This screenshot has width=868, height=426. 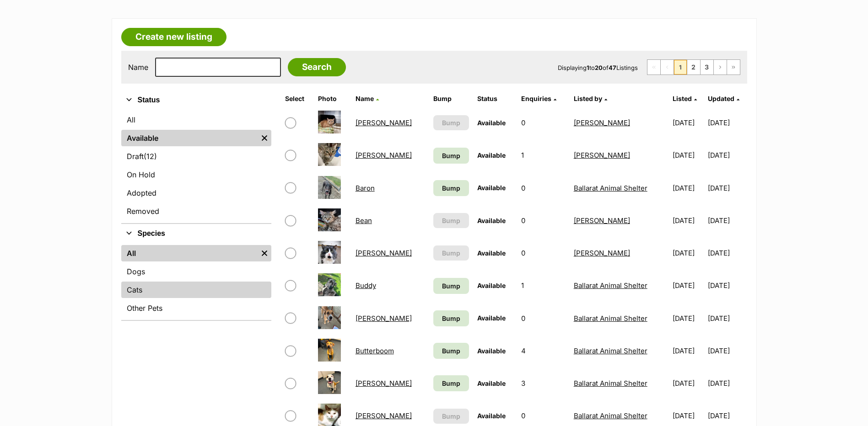 What do you see at coordinates (174, 37) in the screenshot?
I see `a: Create new listing` at bounding box center [174, 37].